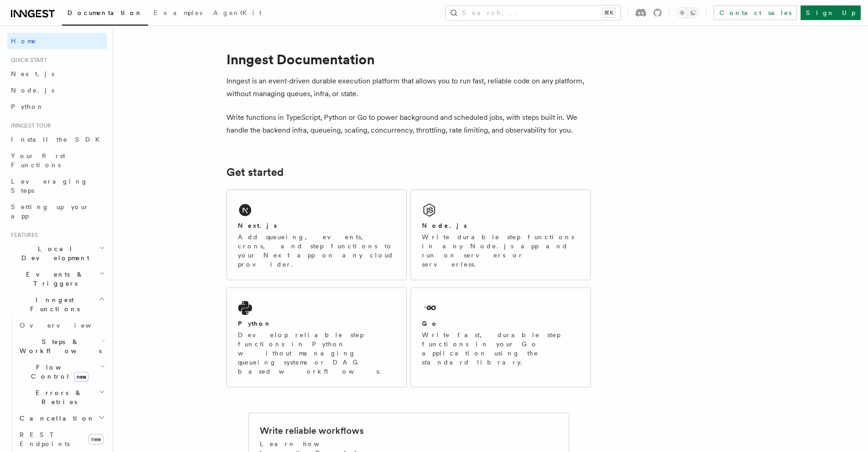 The width and height of the screenshot is (868, 452). I want to click on button: Steps & Workflows, so click(61, 346).